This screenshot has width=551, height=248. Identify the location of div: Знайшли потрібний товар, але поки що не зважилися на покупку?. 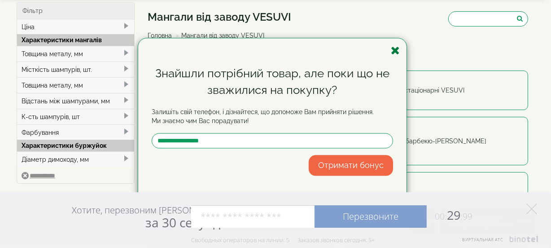
(272, 82).